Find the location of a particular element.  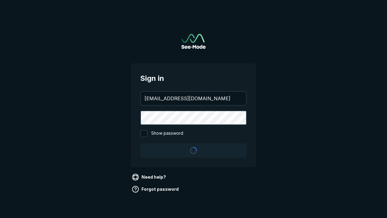

a: Go to sign in is located at coordinates (193, 41).